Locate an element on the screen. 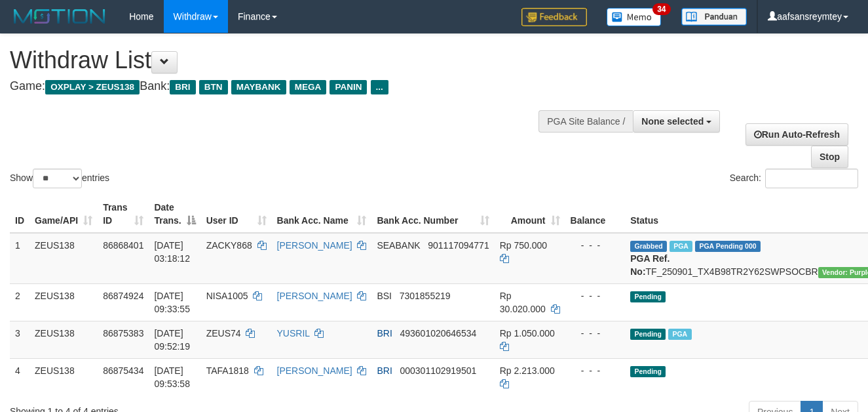 This screenshot has height=412, width=868. th: Amount: activate to sort column ascending is located at coordinates (530, 214).